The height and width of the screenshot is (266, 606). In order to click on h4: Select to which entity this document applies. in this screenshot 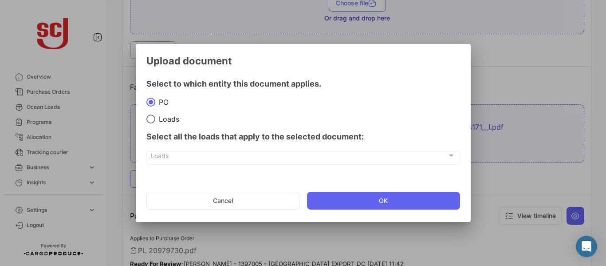, I will do `click(303, 84)`.